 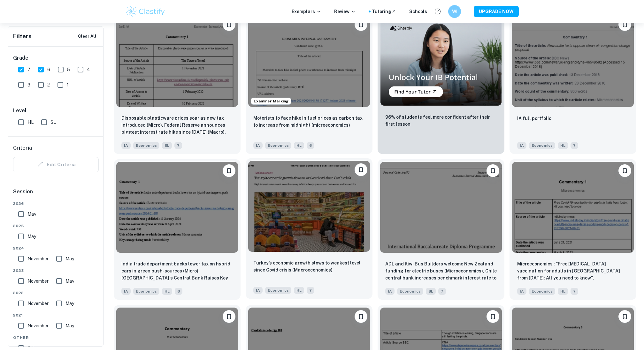 I want to click on div: Schools, so click(x=418, y=12).